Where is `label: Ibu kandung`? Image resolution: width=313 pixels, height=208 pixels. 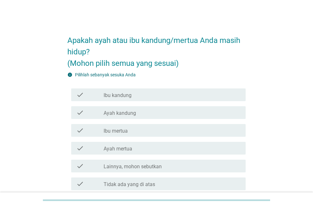
label: Ibu kandung is located at coordinates (118, 95).